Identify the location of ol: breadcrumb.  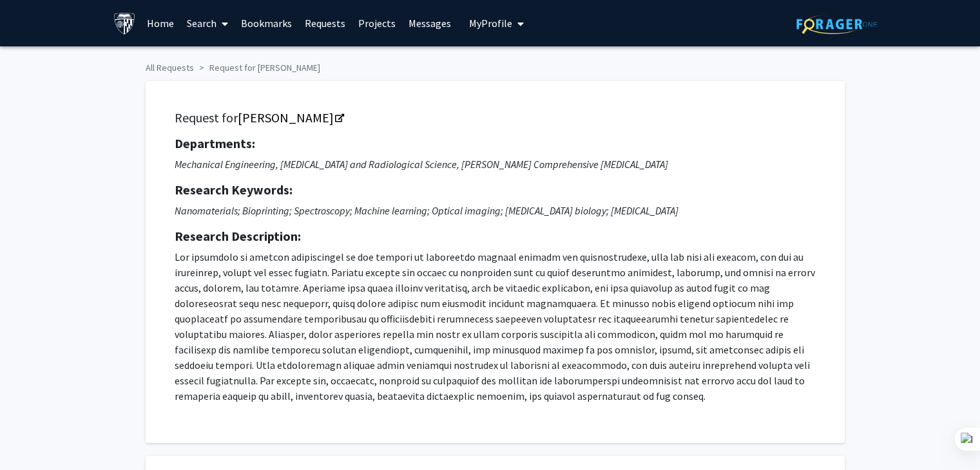
(490, 65).